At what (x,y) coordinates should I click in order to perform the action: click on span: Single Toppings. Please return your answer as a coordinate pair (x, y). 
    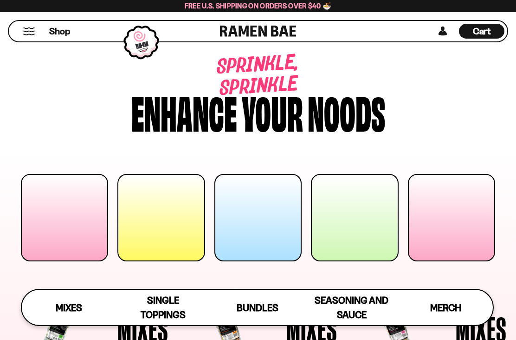
    Looking at the image, I should click on (163, 307).